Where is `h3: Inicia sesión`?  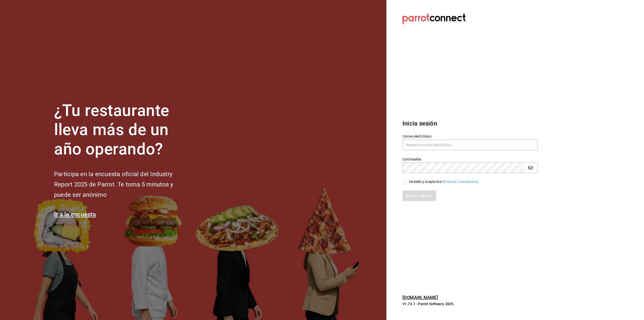 h3: Inicia sesión is located at coordinates (470, 123).